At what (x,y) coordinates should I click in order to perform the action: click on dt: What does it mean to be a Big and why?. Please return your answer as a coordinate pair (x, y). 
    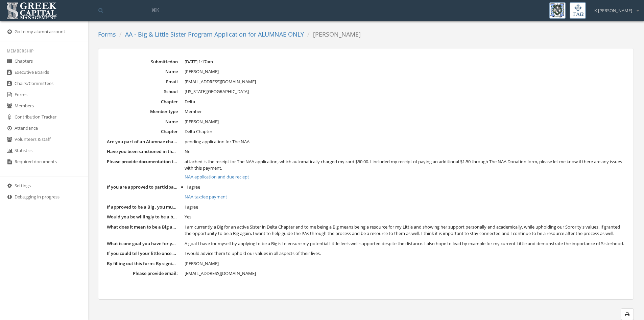
    Looking at the image, I should click on (142, 227).